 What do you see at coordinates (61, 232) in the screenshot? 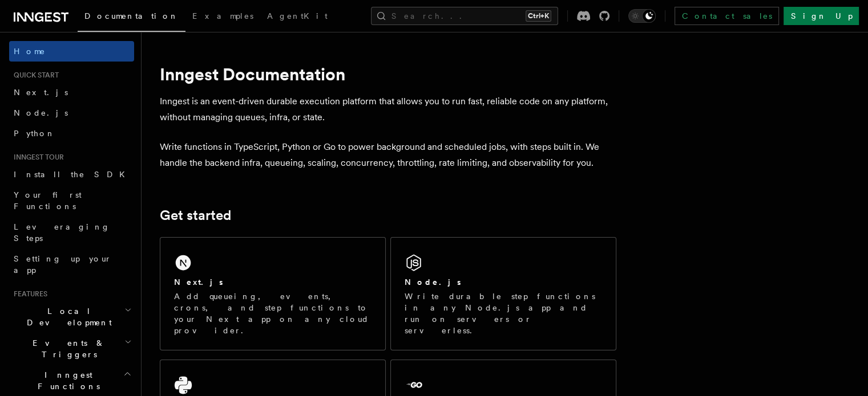
I see `span: Leveraging Steps` at bounding box center [61, 232].